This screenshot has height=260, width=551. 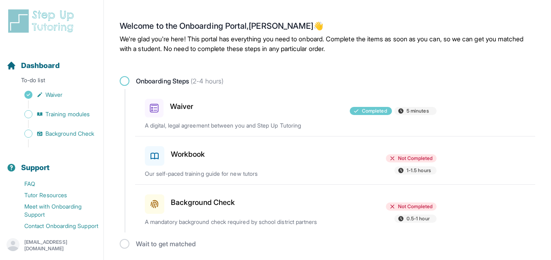 What do you see at coordinates (180, 81) in the screenshot?
I see `span: Onboarding Steps` at bounding box center [180, 81].